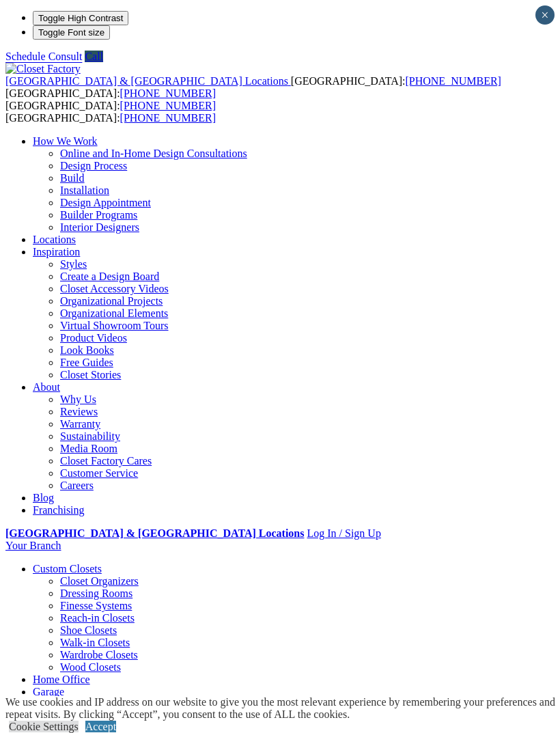  Describe the element at coordinates (94, 56) in the screenshot. I see `a: Call` at that location.